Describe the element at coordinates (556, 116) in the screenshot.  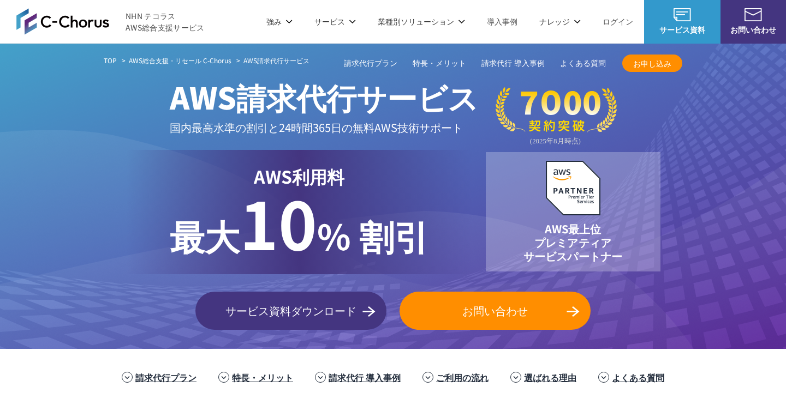
I see `img: 契約件数` at that location.